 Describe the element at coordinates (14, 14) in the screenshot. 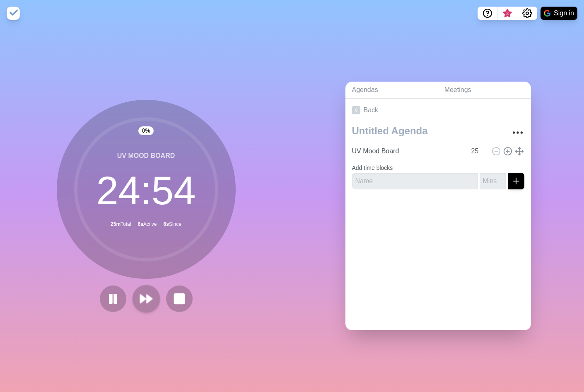

I see `img: timeblocks logo` at that location.